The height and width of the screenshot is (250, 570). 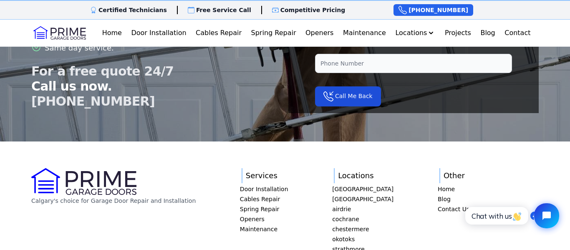 What do you see at coordinates (79, 48) in the screenshot?
I see `p: Same day service.` at bounding box center [79, 48].